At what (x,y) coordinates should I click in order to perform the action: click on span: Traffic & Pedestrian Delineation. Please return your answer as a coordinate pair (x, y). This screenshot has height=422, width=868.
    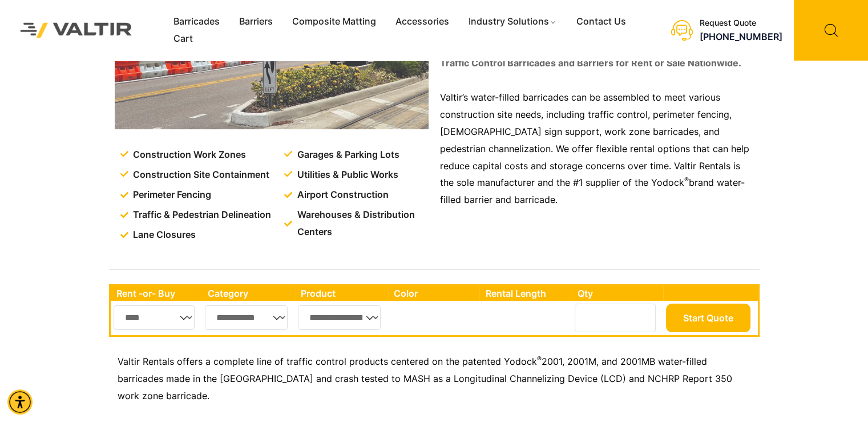
    Looking at the image, I should click on (200, 215).